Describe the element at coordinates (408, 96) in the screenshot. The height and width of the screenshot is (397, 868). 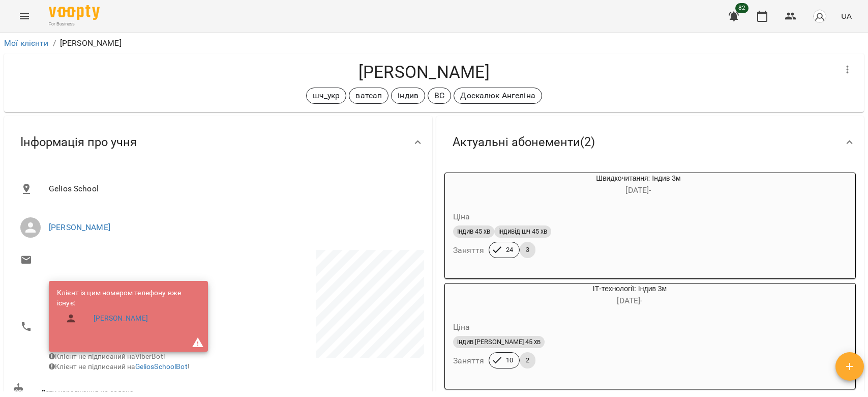
I see `p: індив` at that location.